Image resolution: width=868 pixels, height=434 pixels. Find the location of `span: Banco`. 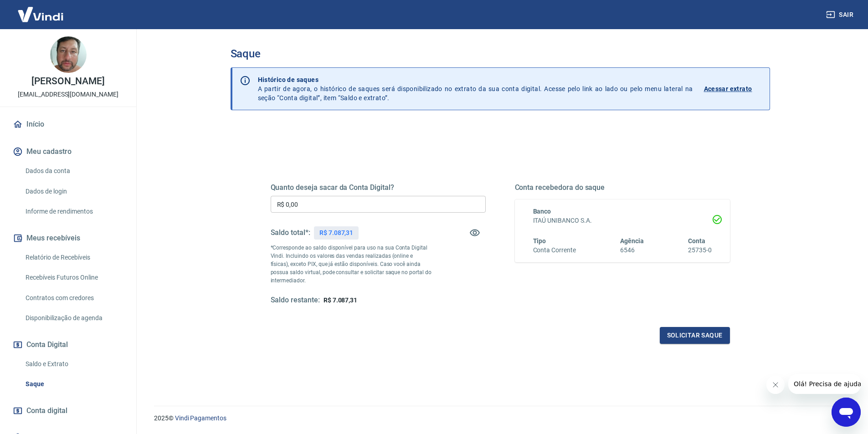

span: Banco is located at coordinates (542, 211).